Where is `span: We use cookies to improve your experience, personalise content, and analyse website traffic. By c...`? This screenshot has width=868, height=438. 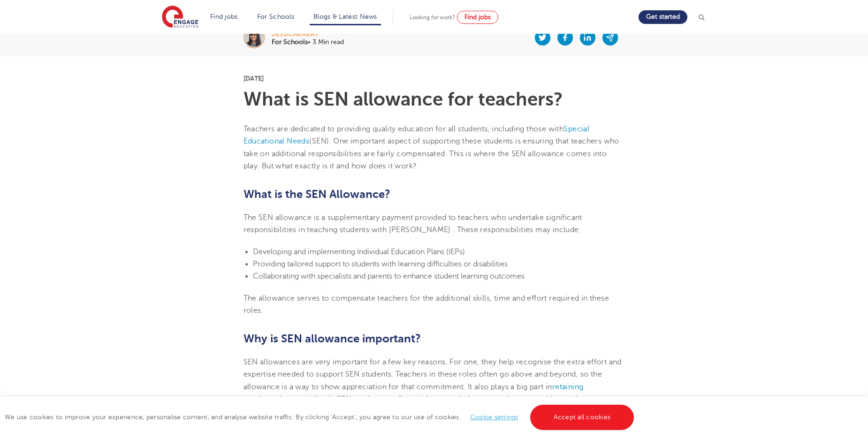
span: We use cookies to improve your experience, personalise content, and analyse website traffic. By c... is located at coordinates (320, 417).